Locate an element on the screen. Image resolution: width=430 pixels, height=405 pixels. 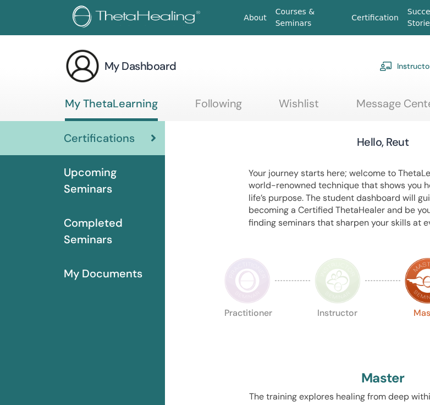
img: logo.png is located at coordinates (138, 18).